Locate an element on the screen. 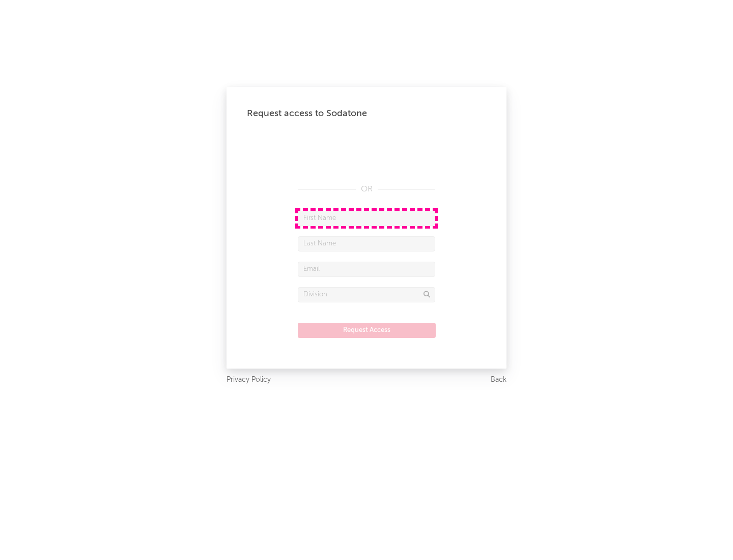 Image resolution: width=733 pixels, height=560 pixels. button: Request Access is located at coordinates (366, 331).